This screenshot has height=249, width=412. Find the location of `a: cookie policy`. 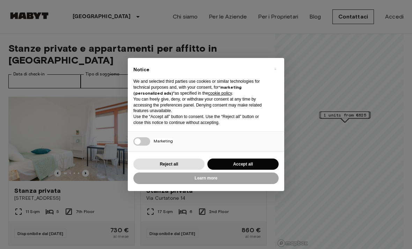

a: cookie policy is located at coordinates (220, 93).